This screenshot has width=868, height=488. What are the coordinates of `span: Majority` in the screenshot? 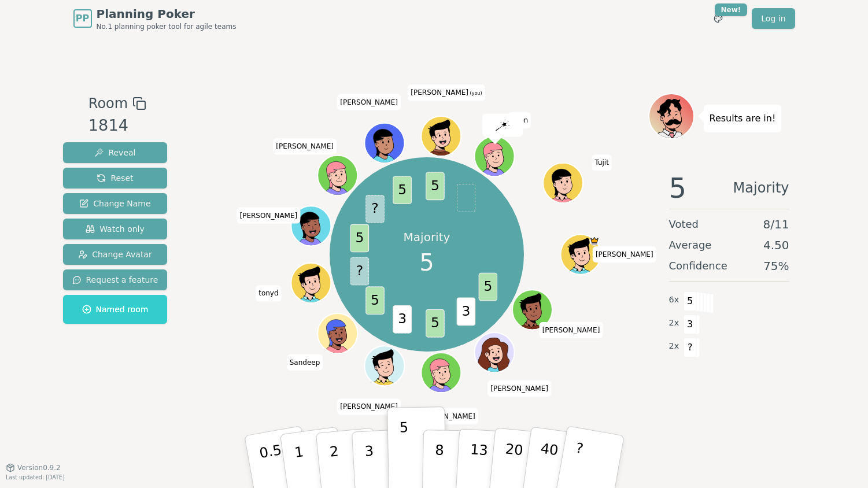 It's located at (761, 187).